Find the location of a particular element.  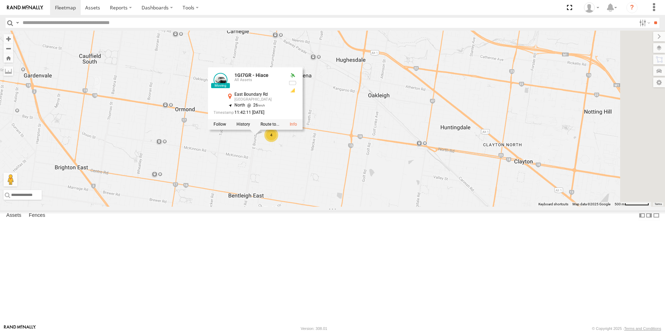

label: Hide Summary Table is located at coordinates (656, 215).